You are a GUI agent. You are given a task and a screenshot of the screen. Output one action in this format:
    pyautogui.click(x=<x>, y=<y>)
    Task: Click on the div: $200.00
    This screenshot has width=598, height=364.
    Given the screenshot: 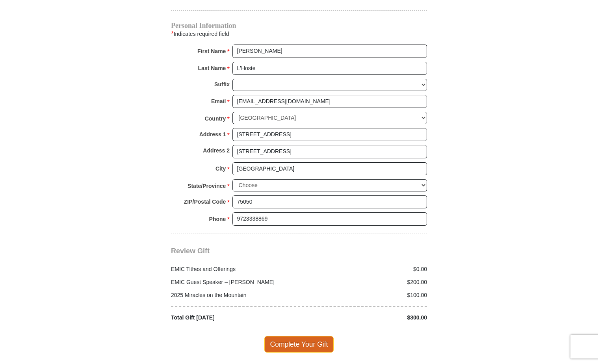 What is the action you would take?
    pyautogui.click(x=365, y=282)
    